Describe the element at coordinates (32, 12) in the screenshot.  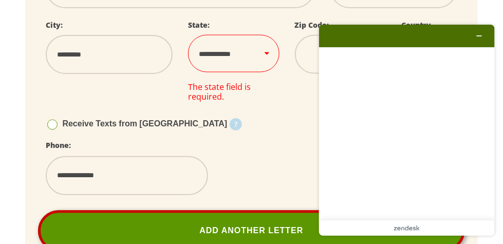
I see `span: Help` at that location.